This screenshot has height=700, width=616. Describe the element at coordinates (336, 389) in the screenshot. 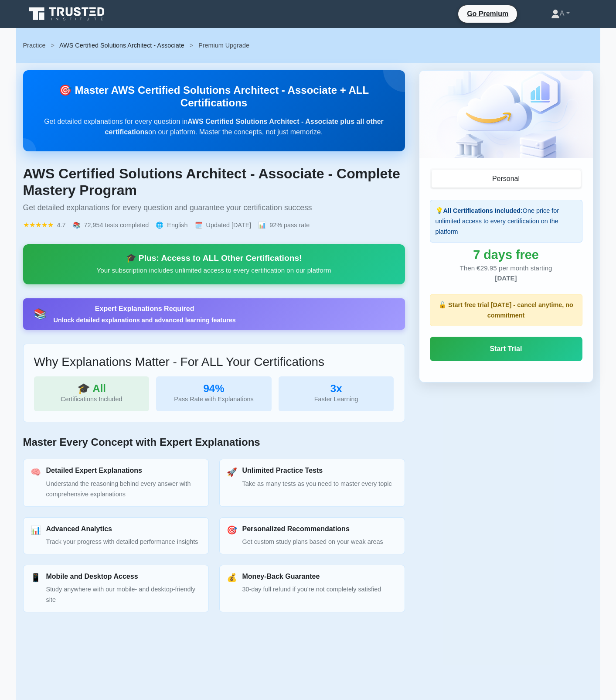

I see `div: 3x` at that location.